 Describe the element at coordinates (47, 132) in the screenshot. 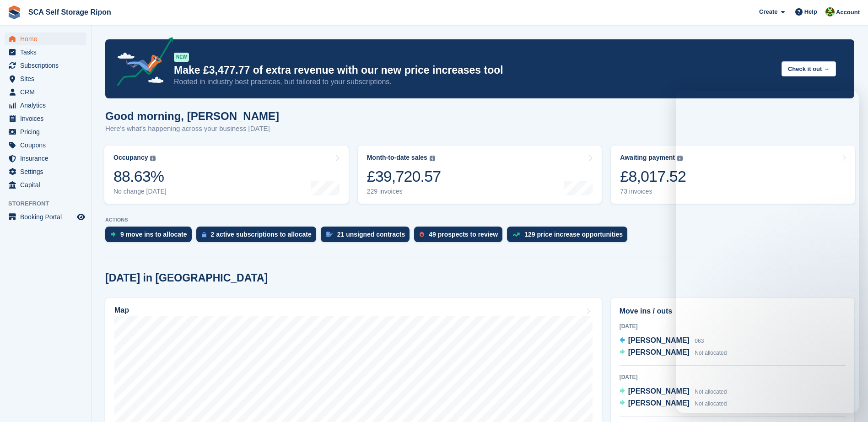

I see `span: Pricing` at that location.